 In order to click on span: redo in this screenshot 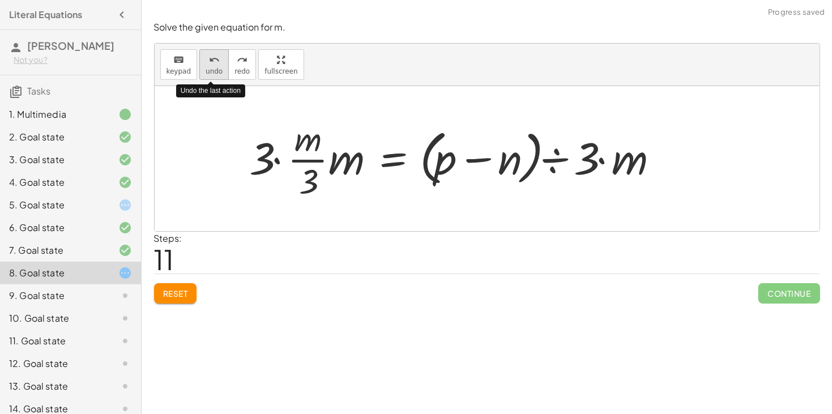, I will do `click(242, 71)`.